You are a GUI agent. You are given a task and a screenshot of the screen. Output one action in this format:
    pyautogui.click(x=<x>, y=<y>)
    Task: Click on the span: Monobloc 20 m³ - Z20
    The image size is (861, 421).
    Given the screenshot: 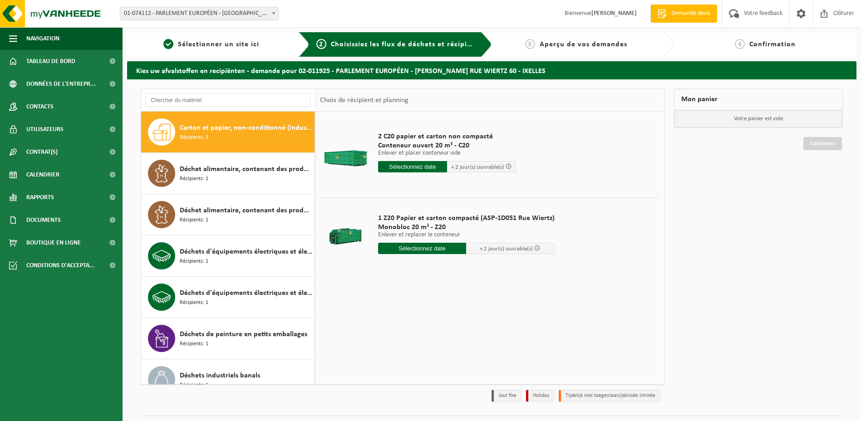 What is the action you would take?
    pyautogui.click(x=466, y=227)
    